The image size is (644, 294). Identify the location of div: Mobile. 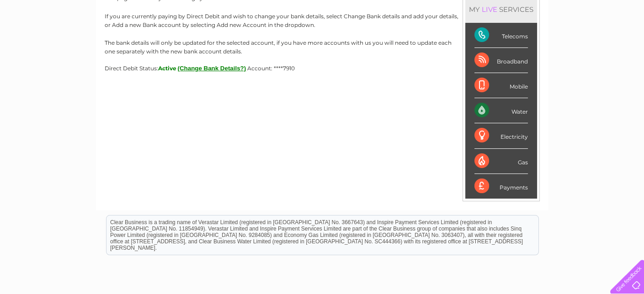
(501, 86).